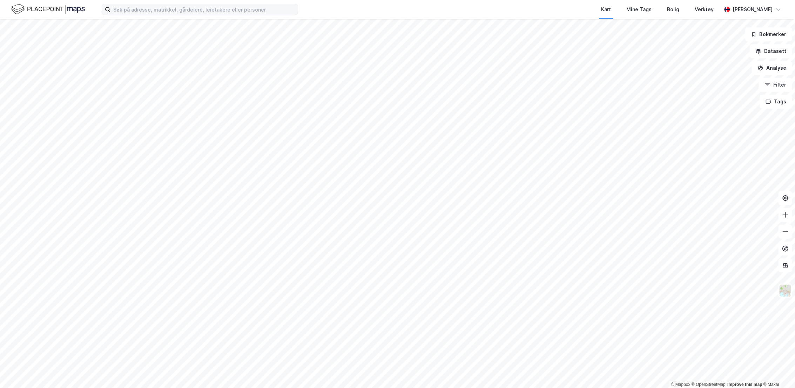 Image resolution: width=795 pixels, height=388 pixels. I want to click on img: logo.f888ab2527a4732fd821a326f86c7f29.svg, so click(48, 9).